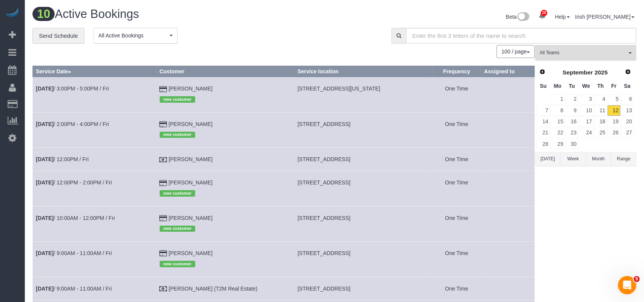  Describe the element at coordinates (508, 71) in the screenshot. I see `th: Assigned to` at that location.